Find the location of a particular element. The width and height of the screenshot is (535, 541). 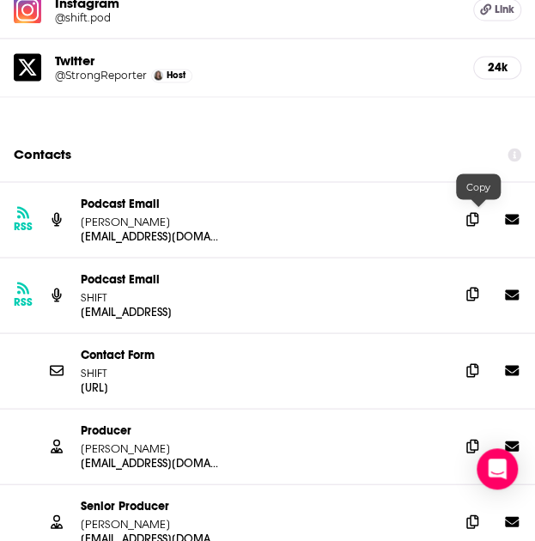

h5: 24k is located at coordinates (497, 67).